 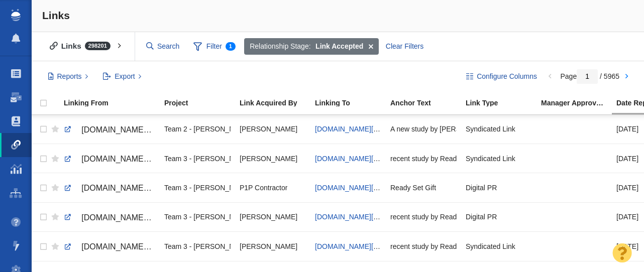 What do you see at coordinates (590, 76) in the screenshot?
I see `span: Page / 5965` at bounding box center [590, 76].